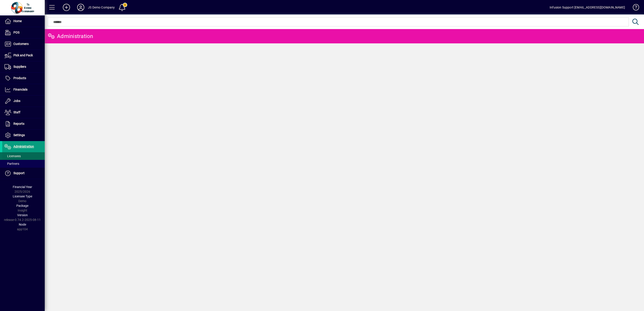 Image resolution: width=644 pixels, height=311 pixels. I want to click on a: Support, so click(24, 174).